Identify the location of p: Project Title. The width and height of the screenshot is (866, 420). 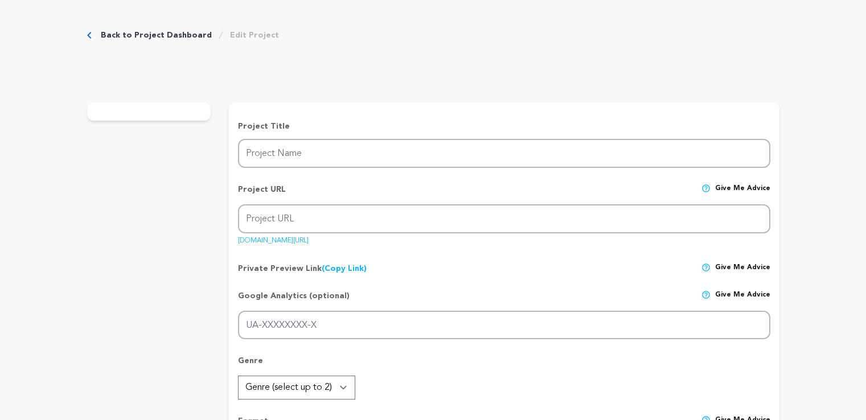
(504, 126).